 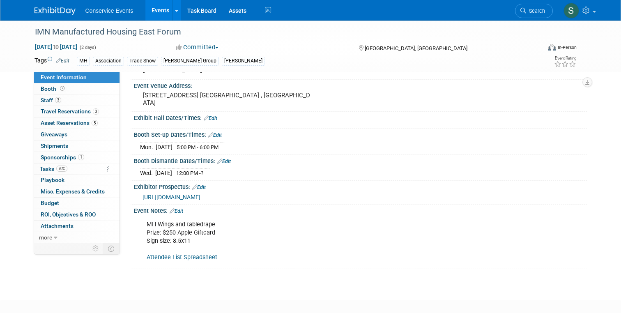 What do you see at coordinates (77, 123) in the screenshot?
I see `a: Asset Reservations5` at bounding box center [77, 123].